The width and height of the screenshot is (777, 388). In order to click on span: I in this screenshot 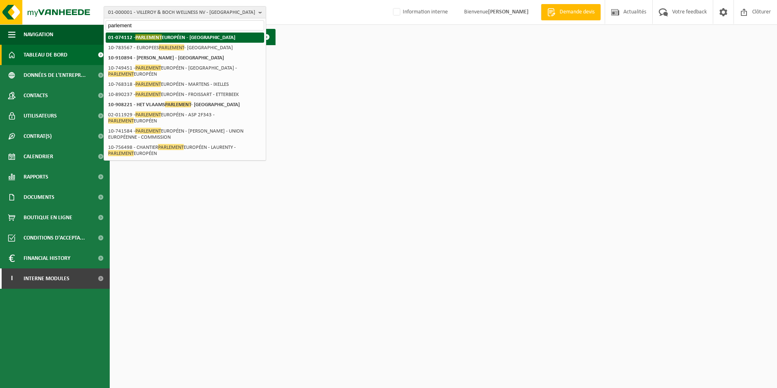, I will do `click(12, 278)`.